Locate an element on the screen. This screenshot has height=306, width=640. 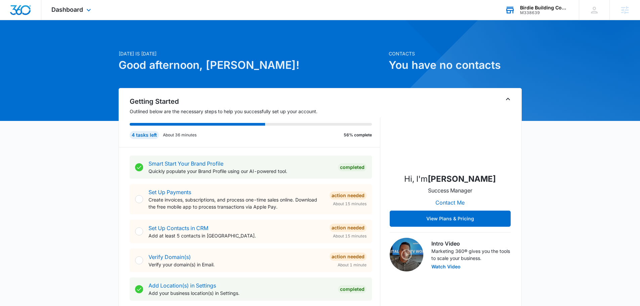
span: Dashboard is located at coordinates (67, 9).